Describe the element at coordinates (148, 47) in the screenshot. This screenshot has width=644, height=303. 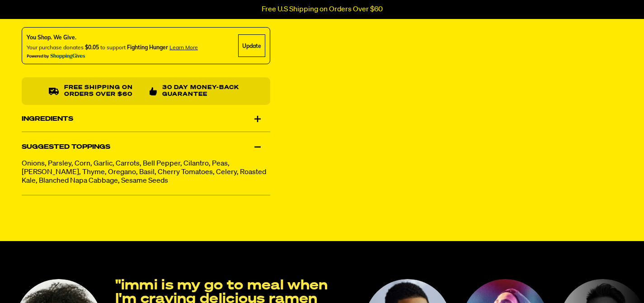
I see `span: Fighting Hunger` at that location.